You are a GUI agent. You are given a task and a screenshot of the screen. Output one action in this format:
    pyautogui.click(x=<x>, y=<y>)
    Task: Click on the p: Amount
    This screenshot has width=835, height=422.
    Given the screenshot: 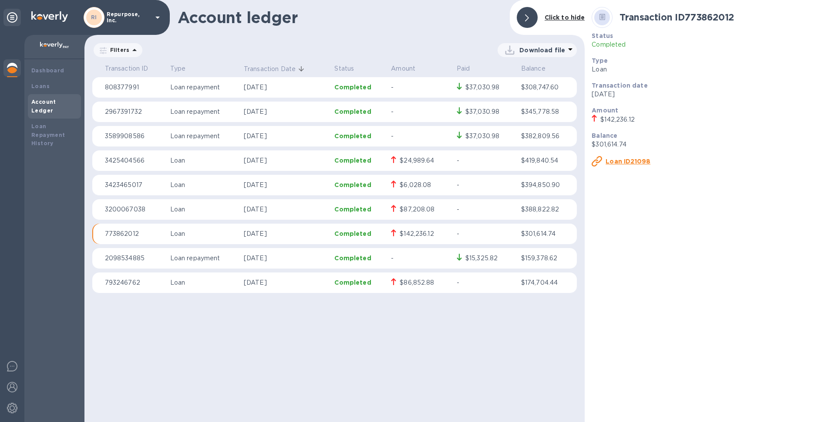 What is the action you would take?
    pyautogui.click(x=420, y=68)
    